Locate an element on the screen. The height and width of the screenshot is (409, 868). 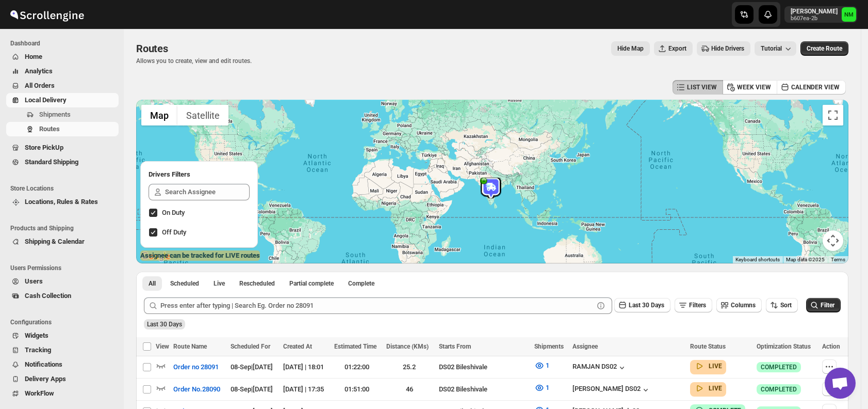
button: Widgets is located at coordinates (62, 336).